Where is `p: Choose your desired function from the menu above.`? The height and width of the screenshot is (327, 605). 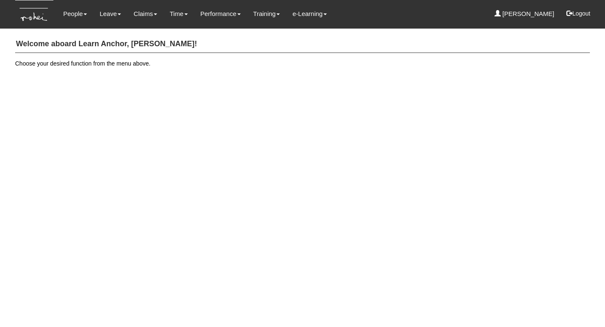
p: Choose your desired function from the menu above. is located at coordinates (302, 63).